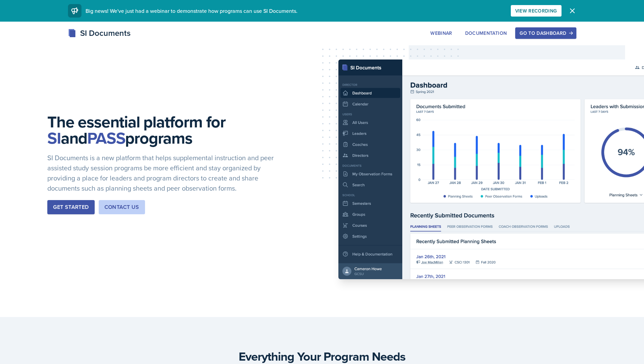  What do you see at coordinates (546, 33) in the screenshot?
I see `div: Go to Dashboard` at bounding box center [546, 33].